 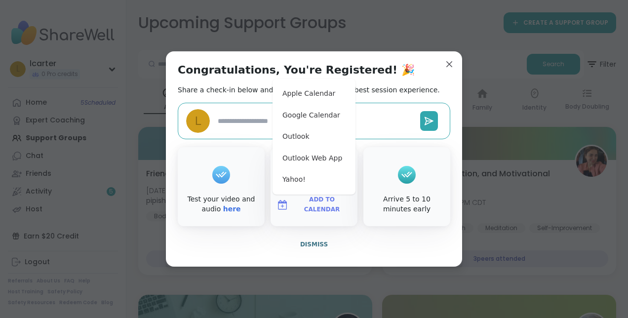 What do you see at coordinates (314, 94) in the screenshot?
I see `button: Apple Calendar` at bounding box center [314, 94].